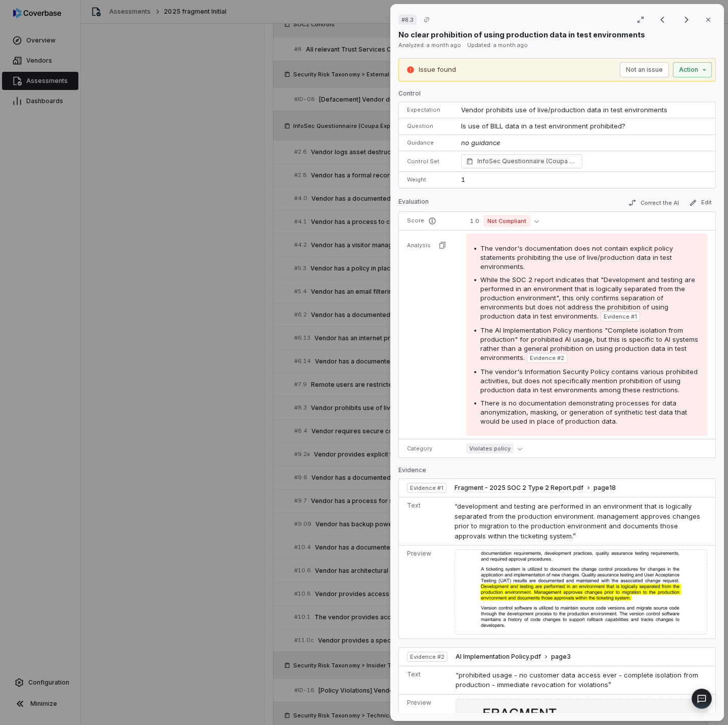 The height and width of the screenshot is (725, 728). What do you see at coordinates (463, 180) in the screenshot?
I see `span: 1` at bounding box center [463, 180].